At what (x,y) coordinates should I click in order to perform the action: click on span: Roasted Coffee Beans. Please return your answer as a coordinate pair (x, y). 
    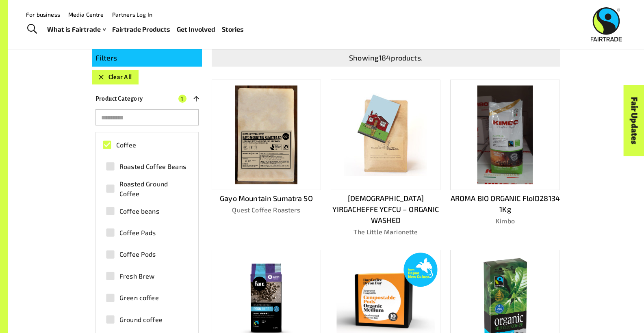
    Looking at the image, I should click on (153, 166).